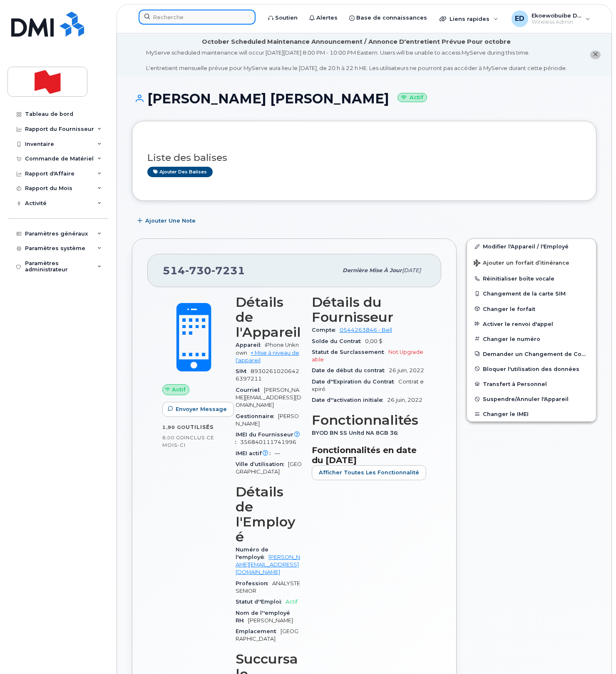  I want to click on span: Profession, so click(254, 583).